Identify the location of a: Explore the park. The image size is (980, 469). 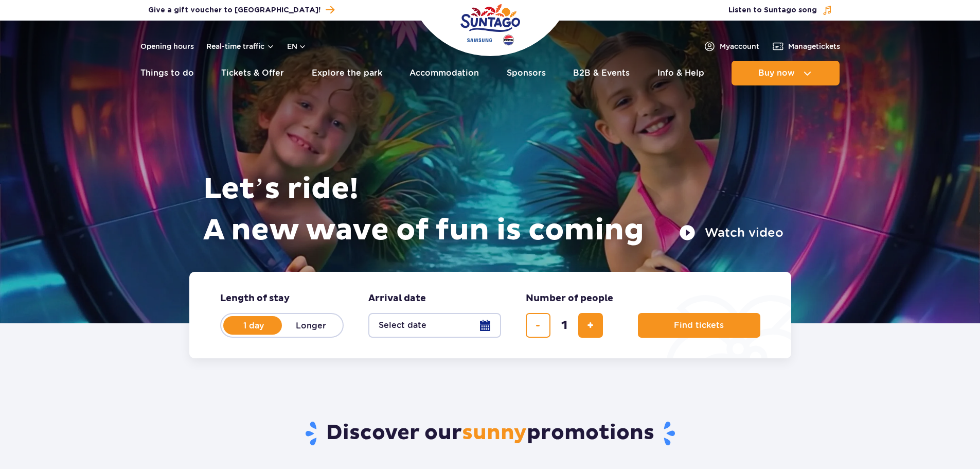
(347, 73).